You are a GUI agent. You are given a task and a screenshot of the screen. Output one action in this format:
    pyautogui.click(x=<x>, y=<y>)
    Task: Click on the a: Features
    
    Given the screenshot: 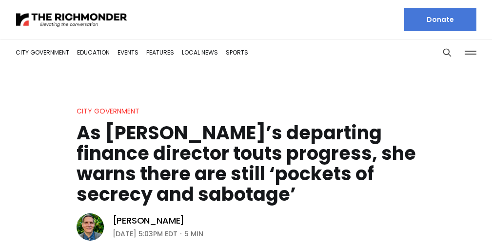 What is the action you would take?
    pyautogui.click(x=160, y=52)
    